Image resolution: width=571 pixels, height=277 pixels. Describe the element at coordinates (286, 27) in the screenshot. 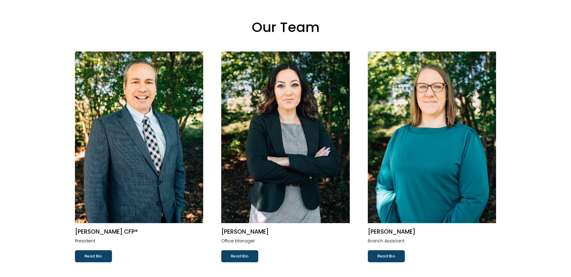

I see `p: Our Team` at that location.